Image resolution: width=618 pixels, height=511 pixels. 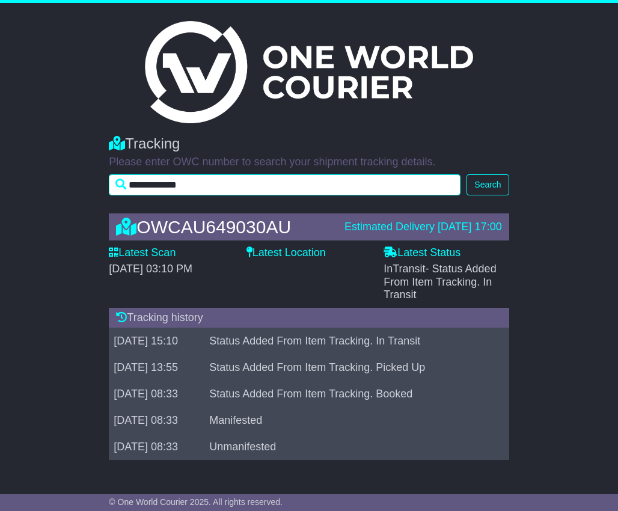 I want to click on td: Manifested, so click(x=351, y=421).